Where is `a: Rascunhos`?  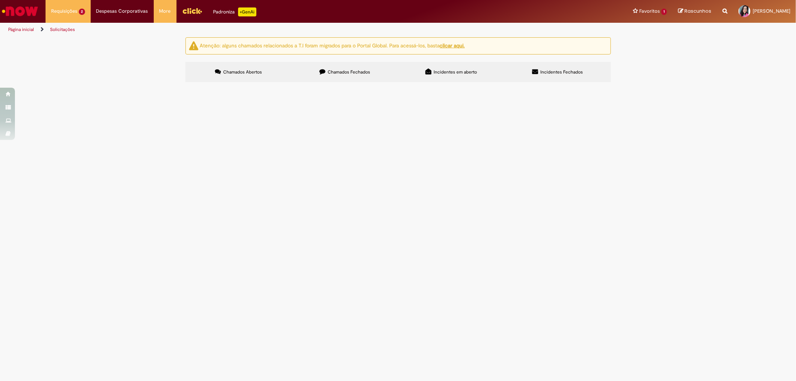 a: Rascunhos is located at coordinates (694, 11).